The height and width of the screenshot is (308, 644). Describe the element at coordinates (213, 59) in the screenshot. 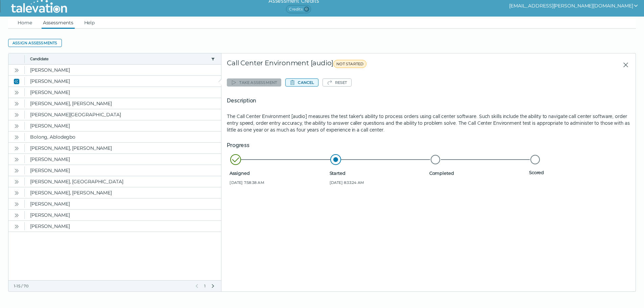

I see `button: candidate filter` at that location.